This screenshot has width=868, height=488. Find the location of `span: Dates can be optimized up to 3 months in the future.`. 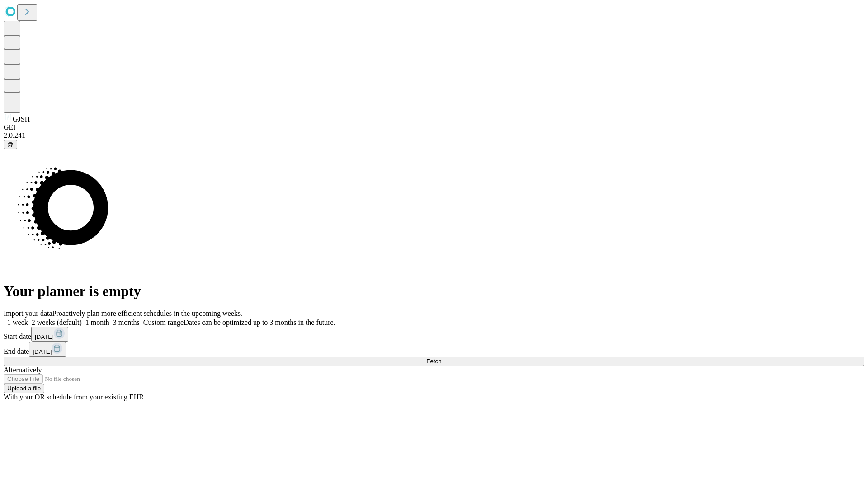

span: Dates can be optimized up to 3 months in the future. is located at coordinates (259, 322).